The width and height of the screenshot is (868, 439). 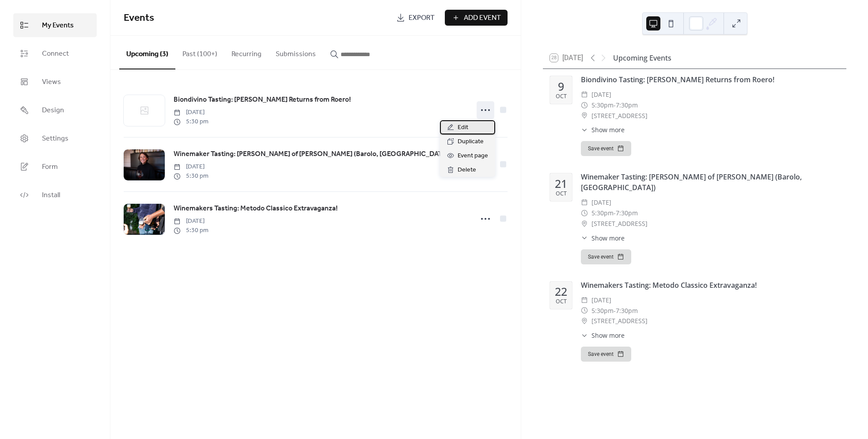 What do you see at coordinates (296, 52) in the screenshot?
I see `button: Submissions` at bounding box center [296, 52].